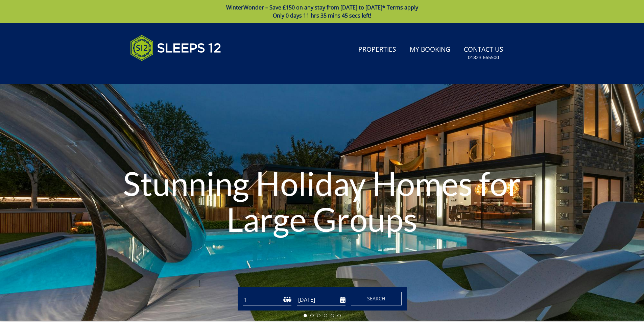  Describe the element at coordinates (483, 58) in the screenshot. I see `small: 01823 665500` at that location.